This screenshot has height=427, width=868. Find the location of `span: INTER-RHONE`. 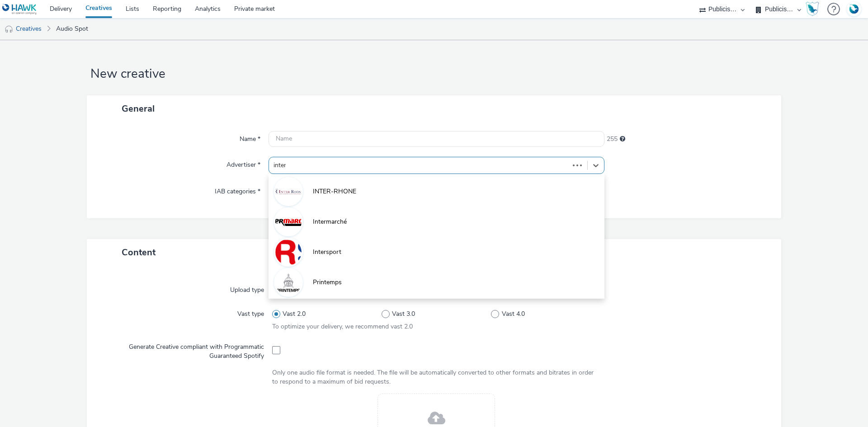

span: INTER-RHONE is located at coordinates (335, 192).